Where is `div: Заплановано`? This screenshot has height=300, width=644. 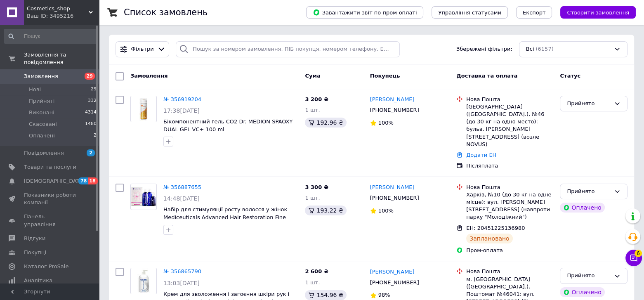
div: Заплановано is located at coordinates (489, 238).